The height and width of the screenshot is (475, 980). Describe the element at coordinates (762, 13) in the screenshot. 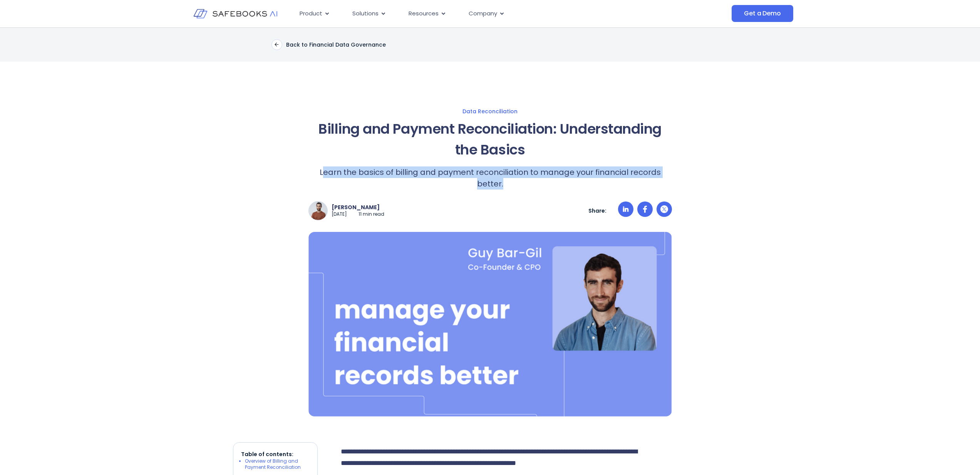

I see `span: Get a Demo` at that location.